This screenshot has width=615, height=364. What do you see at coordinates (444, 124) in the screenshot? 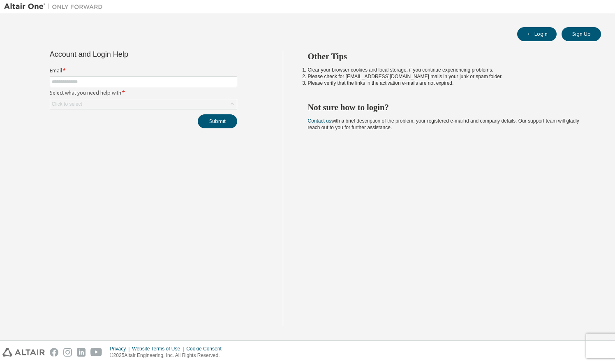
I see `span: with a brief description of the problem, your registered e-mail id and company details. Our suppo...` at bounding box center [444, 124].